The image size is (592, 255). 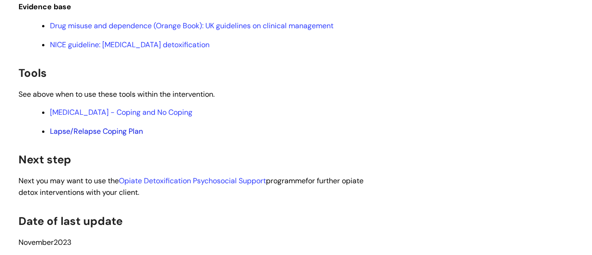 What do you see at coordinates (191, 25) in the screenshot?
I see `a: Drug misuse and dependence (Orange Book): UK guidelines on clinical management` at bounding box center [191, 25].